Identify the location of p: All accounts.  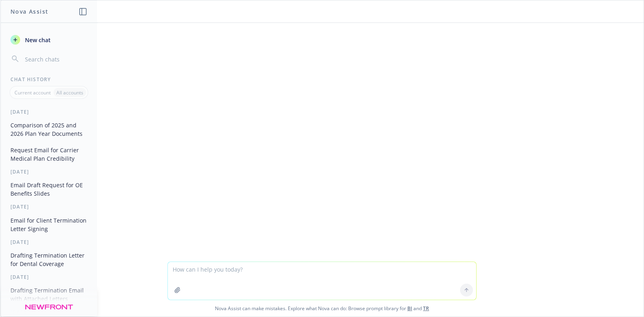
(70, 92).